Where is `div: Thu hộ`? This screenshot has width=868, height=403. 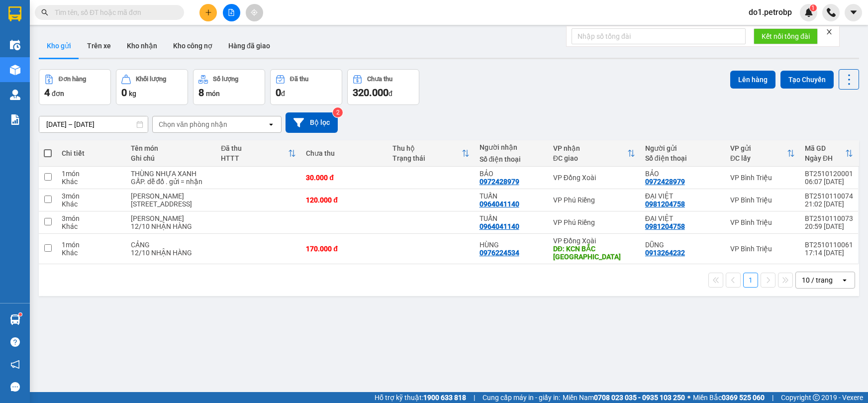 div: Thu hộ is located at coordinates (427, 148).